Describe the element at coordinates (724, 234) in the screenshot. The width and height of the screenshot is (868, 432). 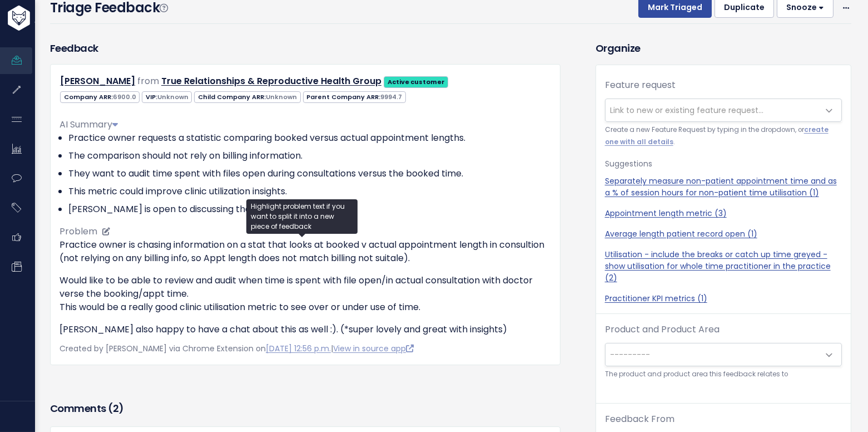
I see `a: Average length patient record open (1)` at that location.